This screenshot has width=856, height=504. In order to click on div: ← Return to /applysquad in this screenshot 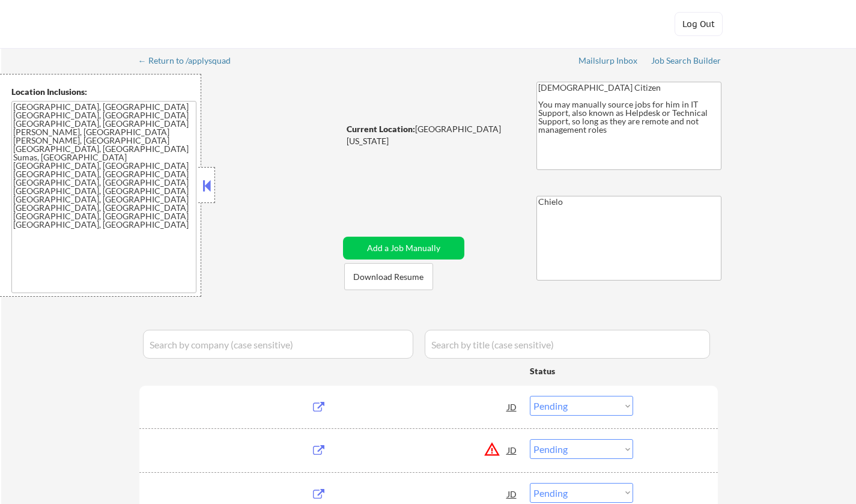, I will do `click(190, 61)`.